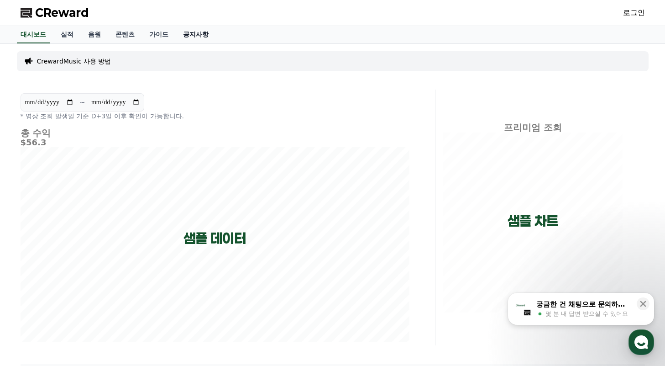  I want to click on h4: 총 수익, so click(215, 133).